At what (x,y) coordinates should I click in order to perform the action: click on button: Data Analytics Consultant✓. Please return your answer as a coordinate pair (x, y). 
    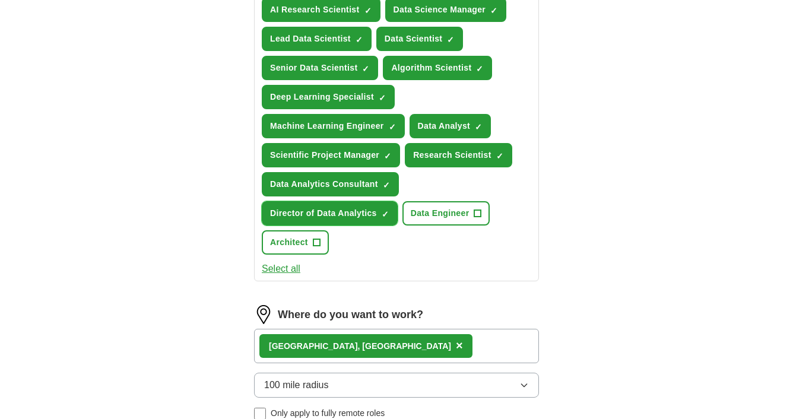
    Looking at the image, I should click on (330, 184).